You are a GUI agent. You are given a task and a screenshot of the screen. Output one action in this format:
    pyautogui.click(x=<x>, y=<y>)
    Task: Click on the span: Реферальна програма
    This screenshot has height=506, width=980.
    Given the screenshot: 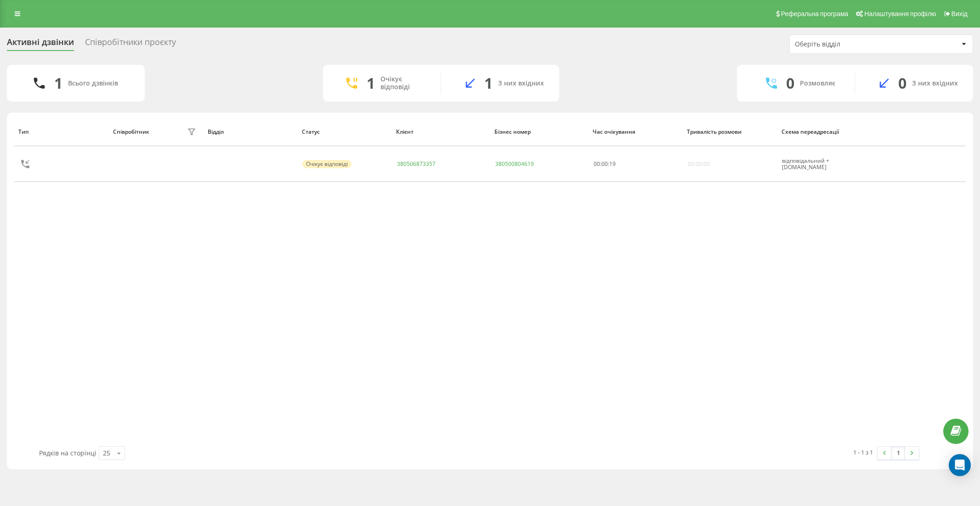 What is the action you would take?
    pyautogui.click(x=815, y=14)
    